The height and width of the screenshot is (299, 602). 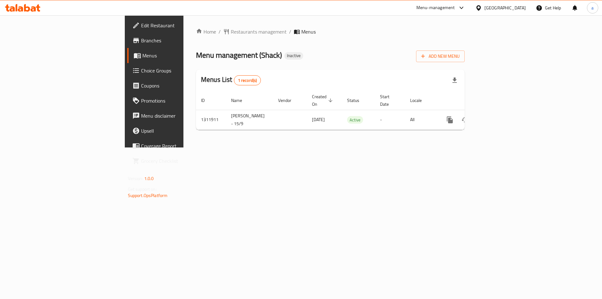 I want to click on div: Total records count, so click(x=247, y=80).